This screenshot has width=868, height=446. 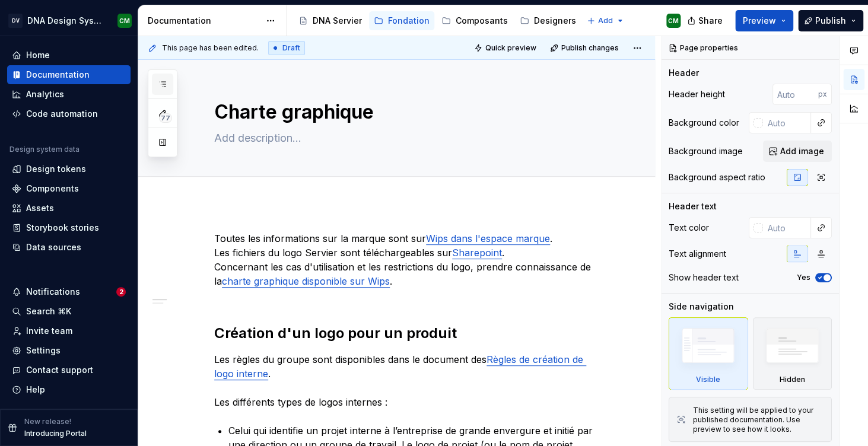 What do you see at coordinates (710, 21) in the screenshot?
I see `span: Share` at bounding box center [710, 21].